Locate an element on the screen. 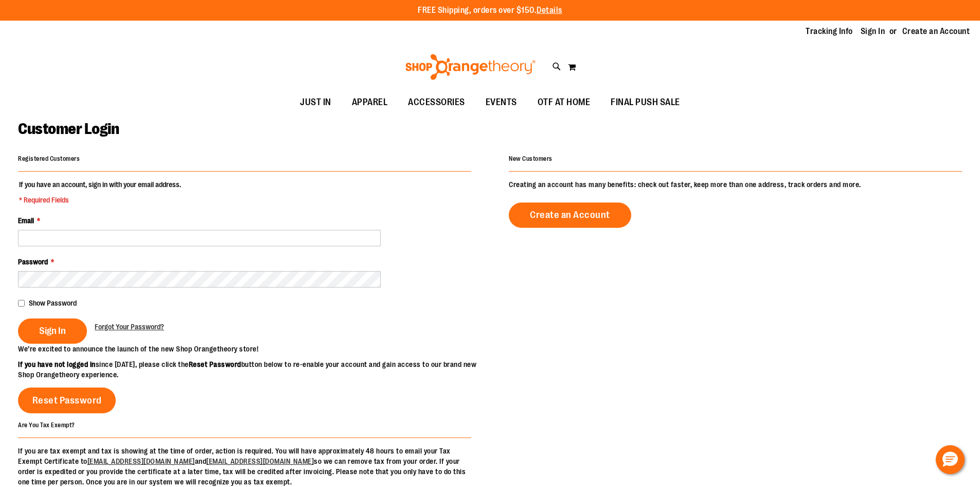 The image size is (980, 487). p: We’re excited to announce the launch of the new Shop Orangetheory store! is located at coordinates (255, 349).